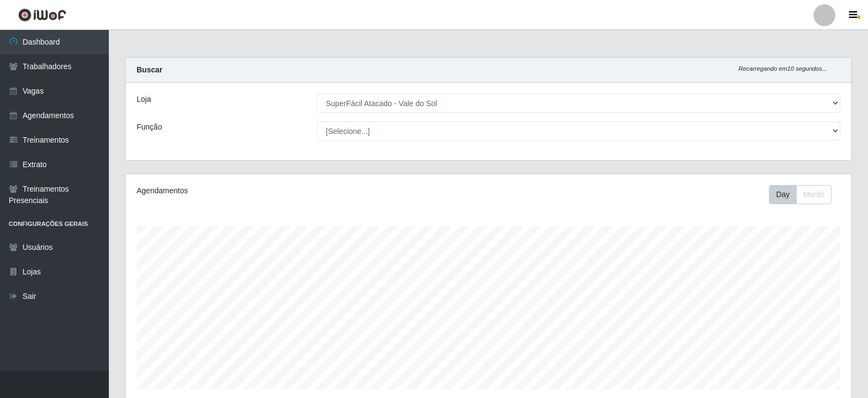  Describe the element at coordinates (278, 191) in the screenshot. I see `div: Agendamentos` at that location.